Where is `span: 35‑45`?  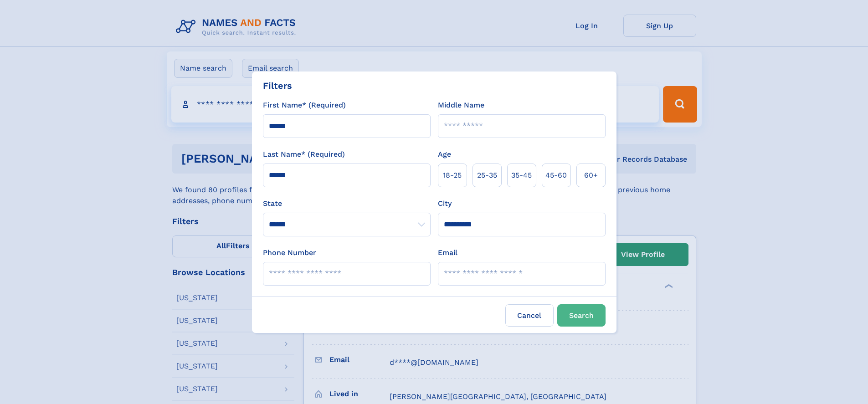
span: 35‑45 is located at coordinates (521, 175).